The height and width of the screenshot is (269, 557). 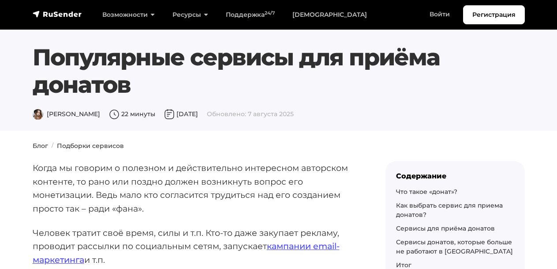 I want to click on a: Возможности, so click(x=128, y=15).